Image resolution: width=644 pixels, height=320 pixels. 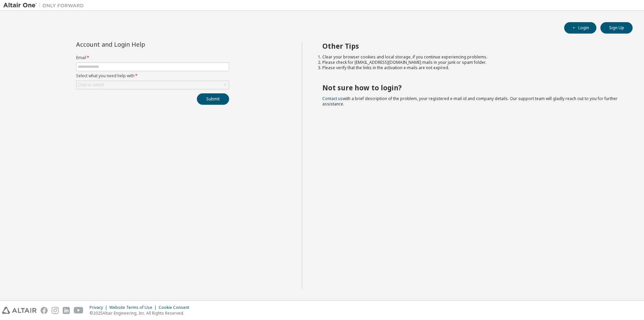 I want to click on a: Contact us, so click(x=333, y=98).